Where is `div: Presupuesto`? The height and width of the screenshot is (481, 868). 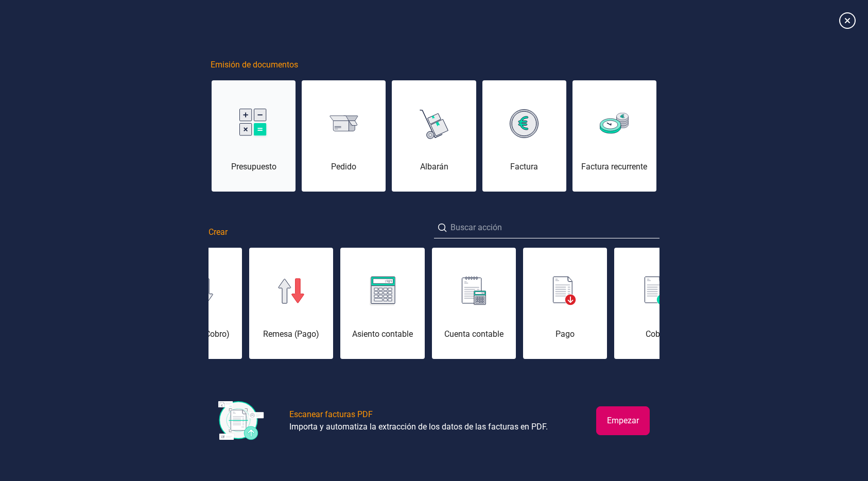 div: Presupuesto is located at coordinates (253, 167).